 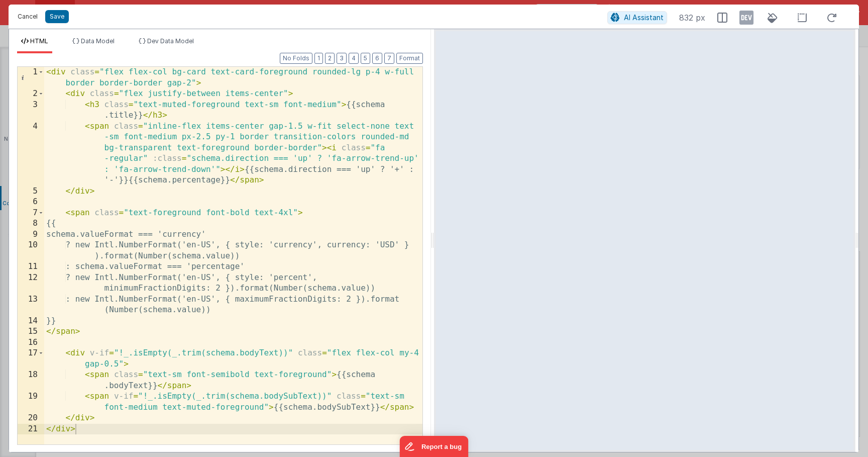 I want to click on div: 17, so click(x=30, y=358).